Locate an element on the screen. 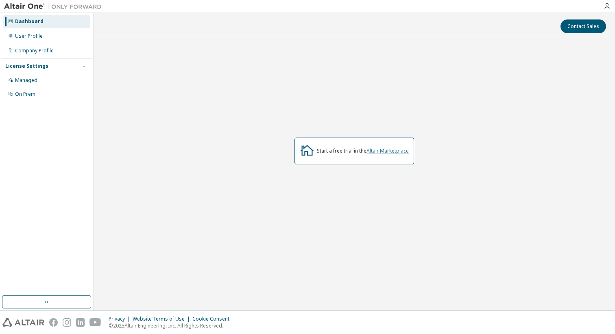  img: altair_logo.svg is located at coordinates (23, 323).